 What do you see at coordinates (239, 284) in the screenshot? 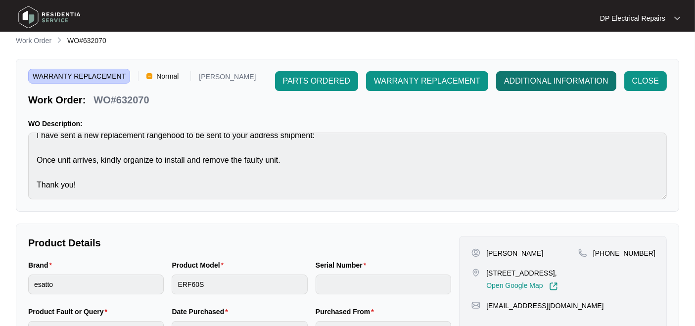
I see `input: Product Model` at bounding box center [239, 284].